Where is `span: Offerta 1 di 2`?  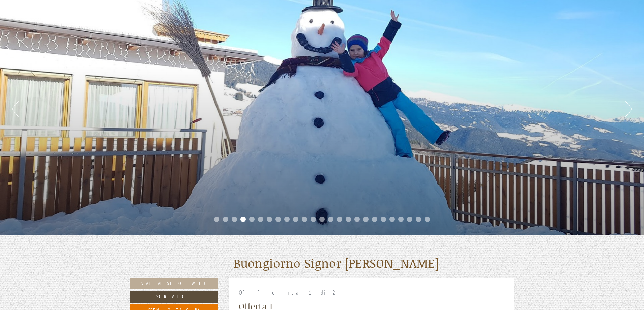
span: Offerta 1 di 2 is located at coordinates (289, 292).